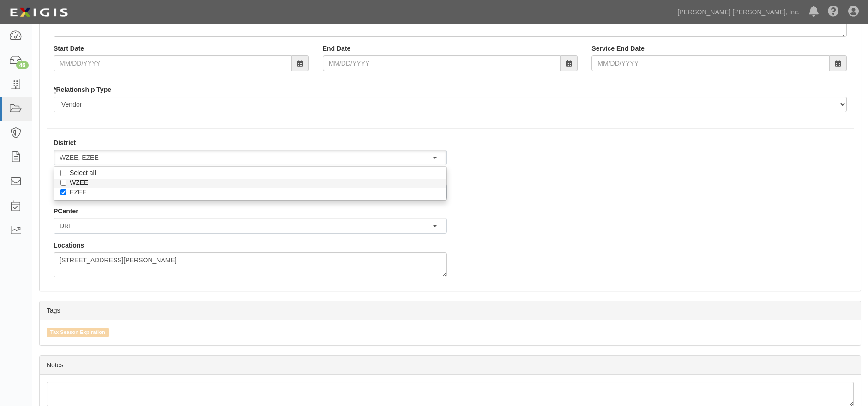  What do you see at coordinates (39, 12) in the screenshot?
I see `img: logo-5460c22ac91f19d4615b14bd174203de0afe785f0fc80cf4dbbc73dc1793850b.png` at bounding box center [39, 12].